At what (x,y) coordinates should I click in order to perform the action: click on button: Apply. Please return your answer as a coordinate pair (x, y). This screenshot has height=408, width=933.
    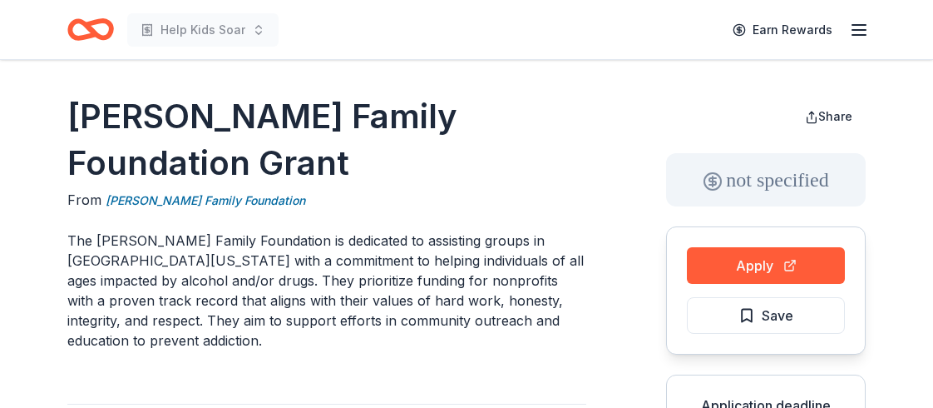
    Looking at the image, I should click on (766, 265).